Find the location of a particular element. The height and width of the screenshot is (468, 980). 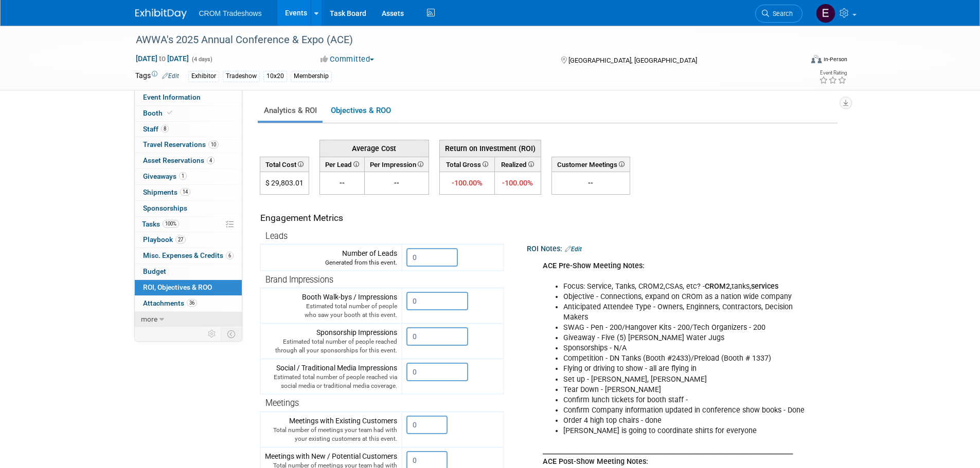

th: Customer Meetings is located at coordinates (590, 164).